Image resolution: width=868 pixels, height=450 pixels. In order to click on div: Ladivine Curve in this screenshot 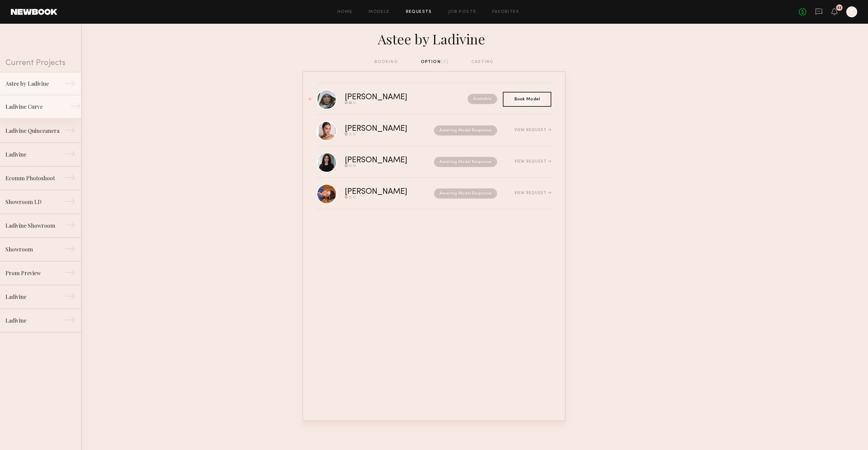, I will do `click(35, 107)`.